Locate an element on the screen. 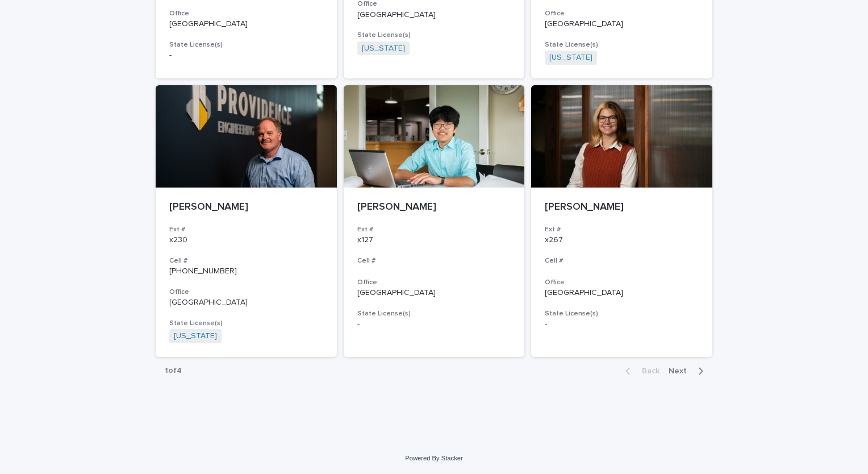  span: Back is located at coordinates (647, 371).